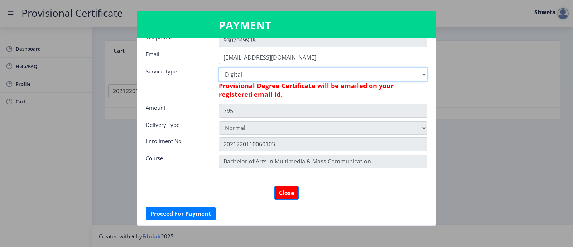 The image size is (573, 247). Describe the element at coordinates (323, 57) in the screenshot. I see `input: Email` at that location.